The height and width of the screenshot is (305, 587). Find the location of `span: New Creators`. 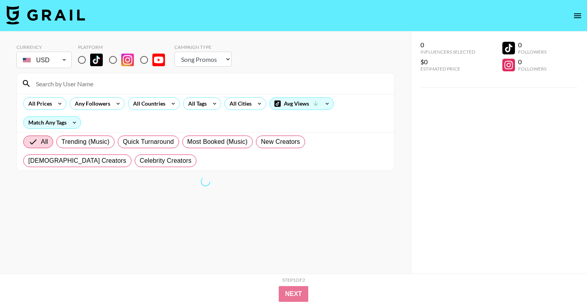

span: New Creators is located at coordinates (281, 142).